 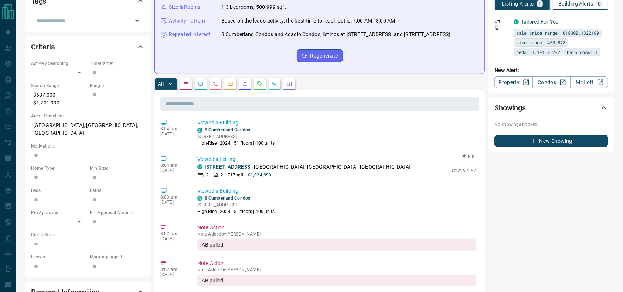 What do you see at coordinates (551, 124) in the screenshot?
I see `p: No showings booked` at bounding box center [551, 124].